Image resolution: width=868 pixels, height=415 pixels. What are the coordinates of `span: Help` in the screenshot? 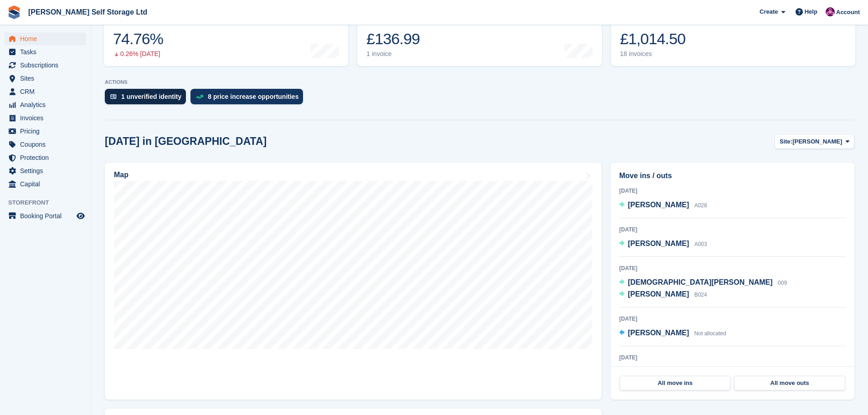 It's located at (811, 12).